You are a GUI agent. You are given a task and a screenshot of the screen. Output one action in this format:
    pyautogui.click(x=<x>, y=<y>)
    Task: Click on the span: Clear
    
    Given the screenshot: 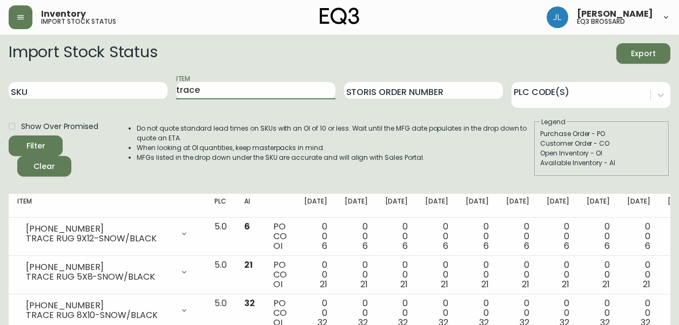 What is the action you would take?
    pyautogui.click(x=44, y=166)
    